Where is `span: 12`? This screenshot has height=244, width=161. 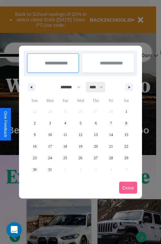 span: 12 is located at coordinates (80, 134).